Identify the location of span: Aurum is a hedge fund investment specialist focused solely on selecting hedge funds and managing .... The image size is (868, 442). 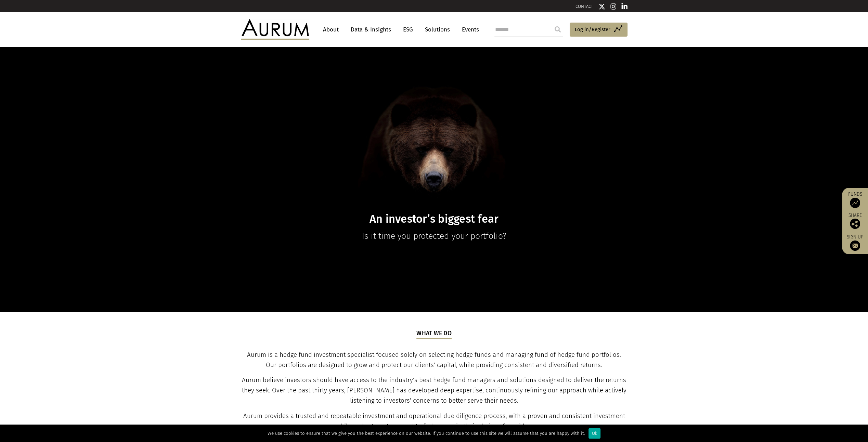
(434, 360).